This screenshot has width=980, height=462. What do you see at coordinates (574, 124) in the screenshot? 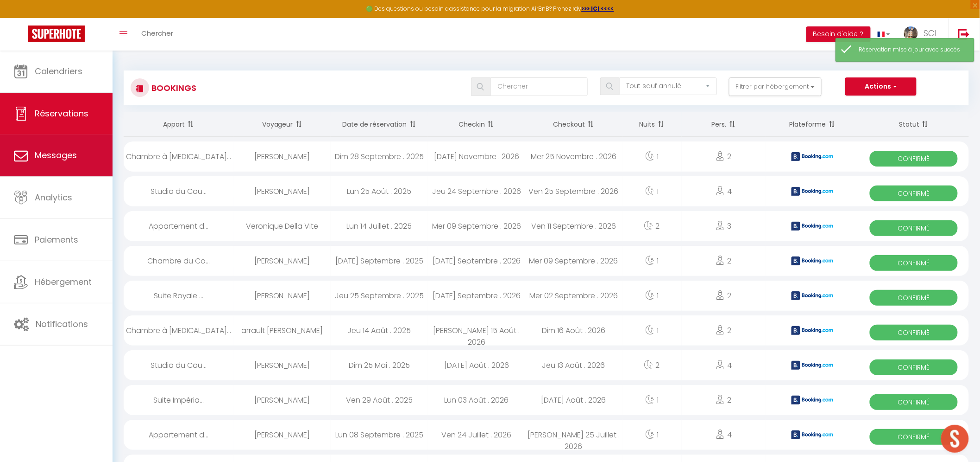
I see `th: Sort by checkout` at bounding box center [574, 124].